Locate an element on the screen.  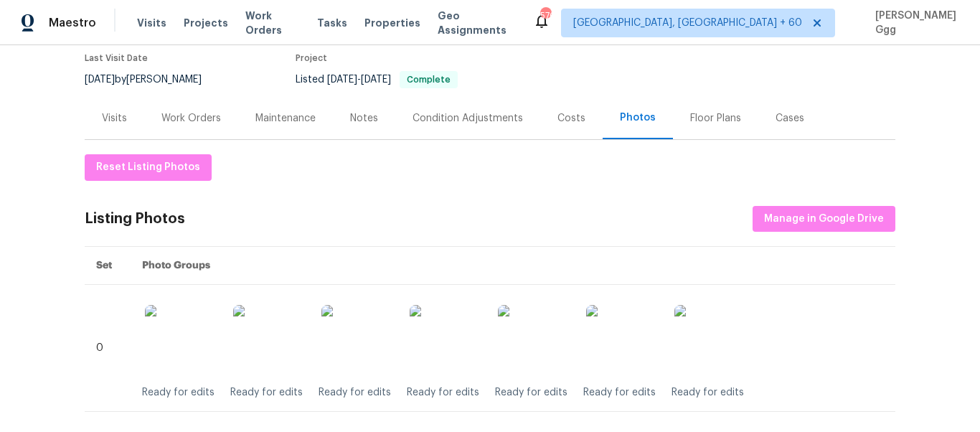
button: Manage in Google Drive is located at coordinates (824, 219).